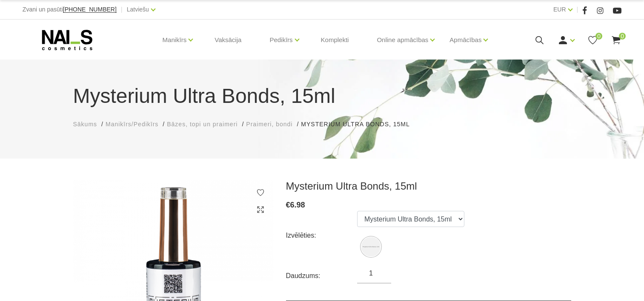 The image size is (644, 301). What do you see at coordinates (202, 124) in the screenshot?
I see `a: Bāzes, topi un praimeri` at bounding box center [202, 124].